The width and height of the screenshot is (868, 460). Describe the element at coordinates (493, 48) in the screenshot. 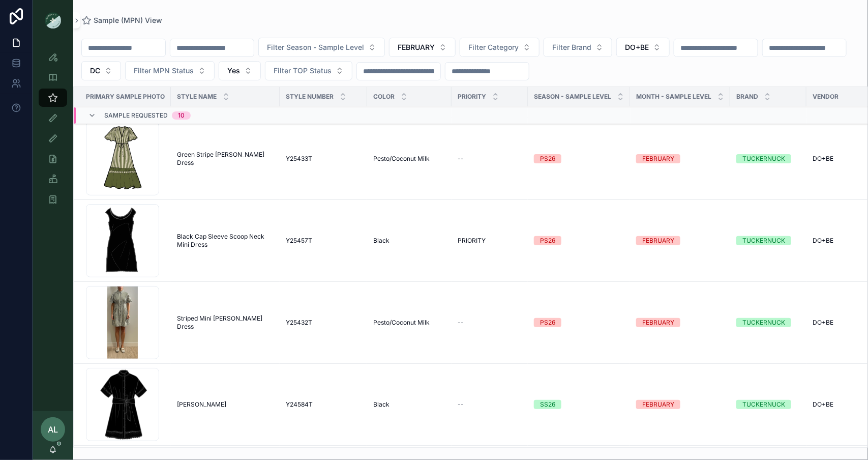

I see `span: Filter Category` at that location.